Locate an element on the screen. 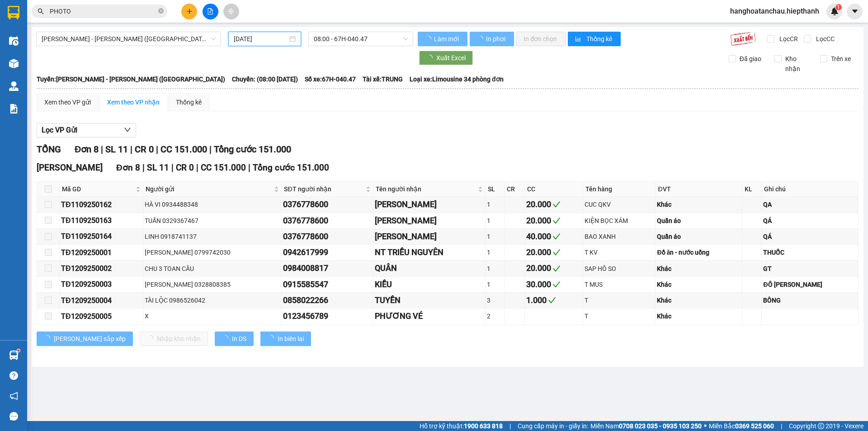 Image resolution: width=868 pixels, height=431 pixels. td: 0123456789 is located at coordinates (328, 316).